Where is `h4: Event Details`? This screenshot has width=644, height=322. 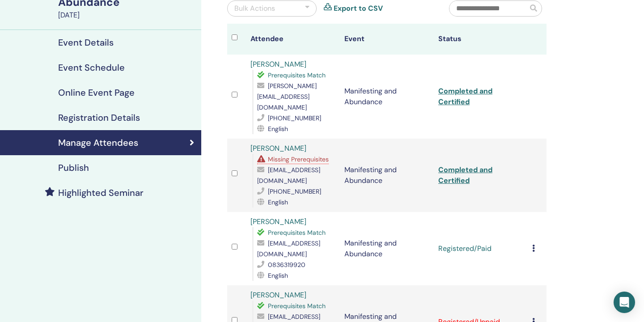 h4: Event Details is located at coordinates (86, 42).